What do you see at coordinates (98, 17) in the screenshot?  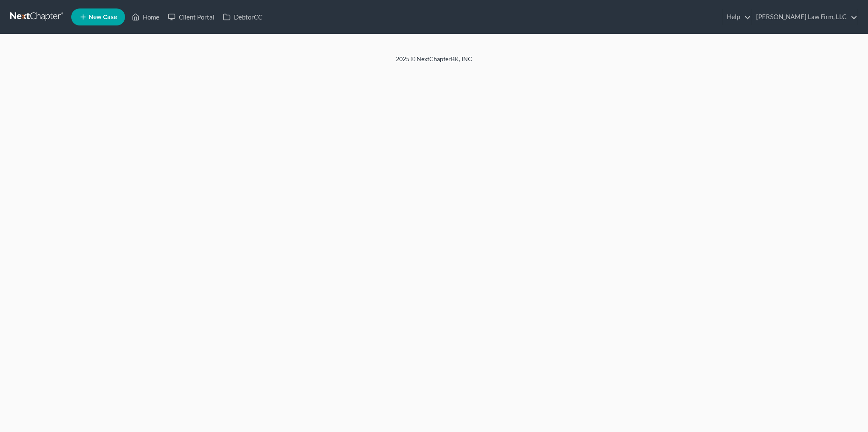 I see `new-legal-case-button: New Case` at bounding box center [98, 17].